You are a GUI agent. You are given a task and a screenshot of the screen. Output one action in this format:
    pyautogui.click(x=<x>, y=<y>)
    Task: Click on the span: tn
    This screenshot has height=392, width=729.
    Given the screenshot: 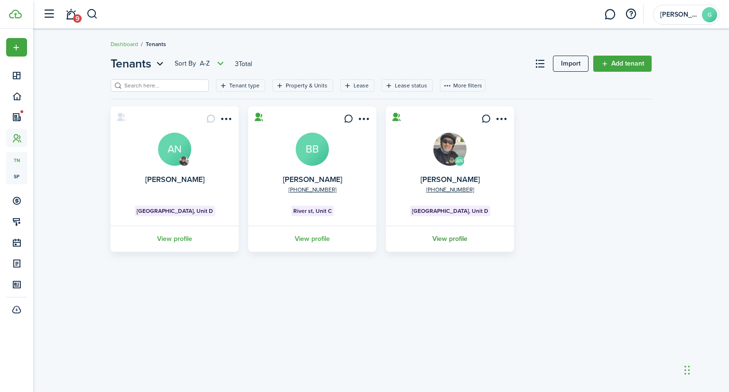 What is the action you would take?
    pyautogui.click(x=17, y=160)
    